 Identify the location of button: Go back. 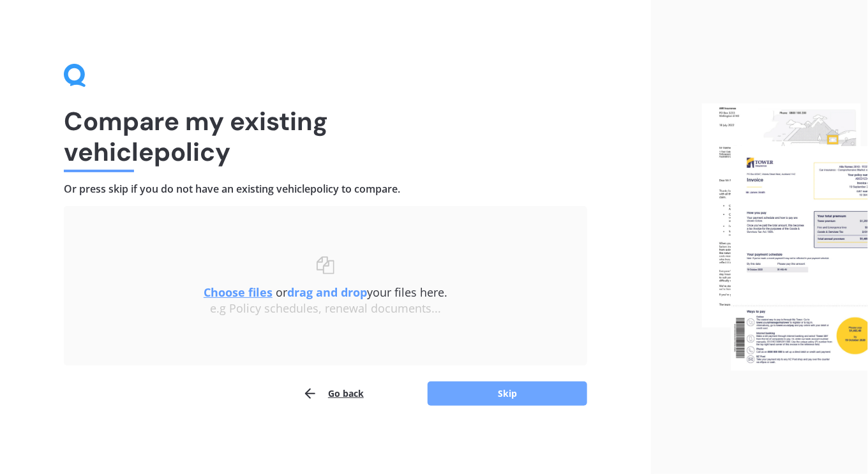
(333, 394).